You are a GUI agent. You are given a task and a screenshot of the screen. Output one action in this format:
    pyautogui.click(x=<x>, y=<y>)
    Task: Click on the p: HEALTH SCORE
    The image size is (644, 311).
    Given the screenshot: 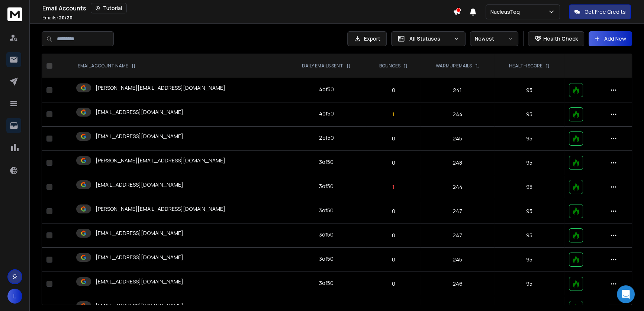 What is the action you would take?
    pyautogui.click(x=526, y=66)
    